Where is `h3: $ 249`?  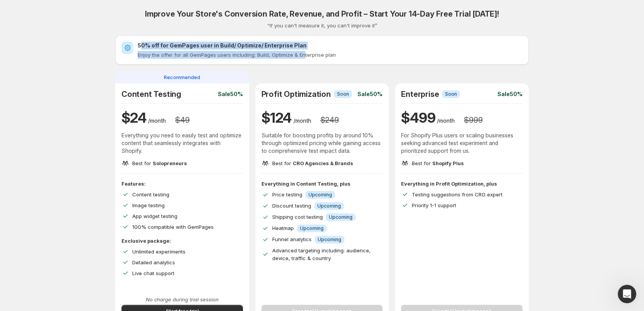
h3: $ 249 is located at coordinates (330, 120).